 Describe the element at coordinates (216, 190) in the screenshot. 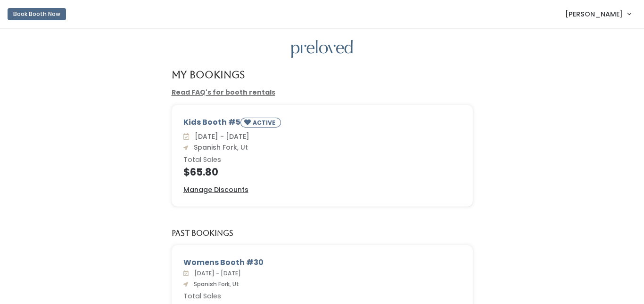

I see `a: Manage Discounts` at that location.